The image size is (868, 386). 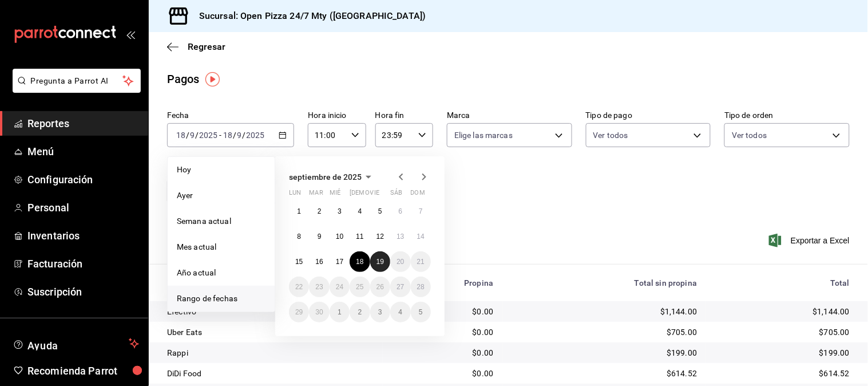 I want to click on button: 30 de septiembre de 2025, so click(x=319, y=312).